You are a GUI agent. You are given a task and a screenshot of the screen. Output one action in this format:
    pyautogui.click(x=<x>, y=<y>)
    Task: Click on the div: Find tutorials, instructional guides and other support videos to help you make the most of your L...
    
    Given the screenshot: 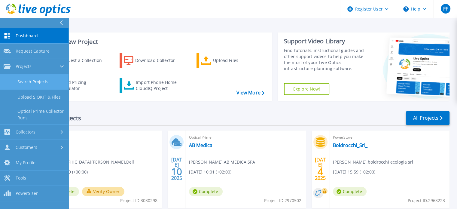 What is the action you would take?
    pyautogui.click(x=327, y=60)
    